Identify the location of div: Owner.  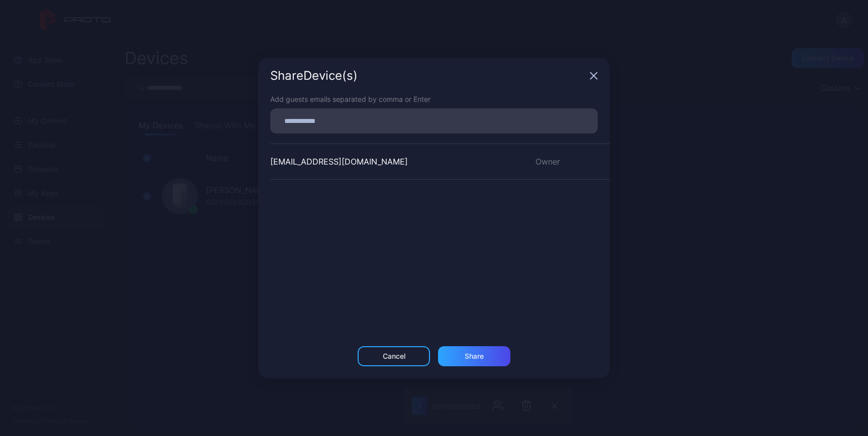
(567, 162).